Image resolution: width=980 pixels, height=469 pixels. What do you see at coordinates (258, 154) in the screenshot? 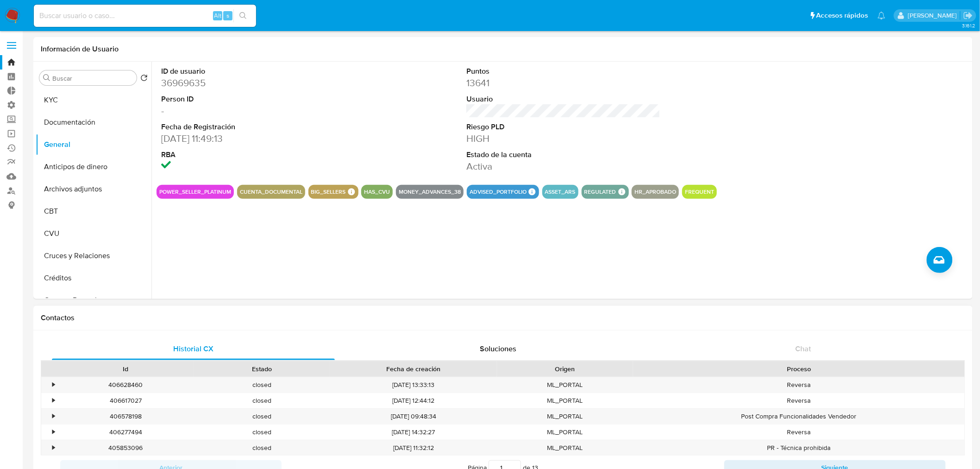
I see `dt: RBA` at bounding box center [258, 154].